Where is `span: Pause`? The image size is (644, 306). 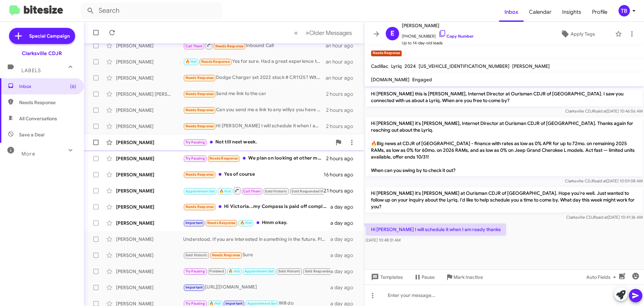 span: Pause is located at coordinates (428, 277).